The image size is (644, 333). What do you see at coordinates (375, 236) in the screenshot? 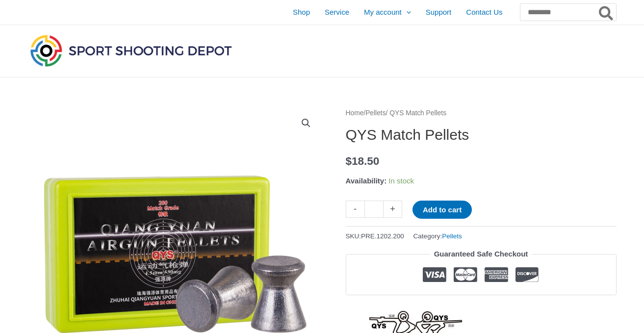
I see `span: SKU:` at bounding box center [375, 236].